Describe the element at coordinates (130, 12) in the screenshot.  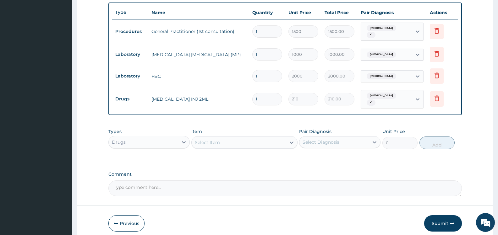
I see `th: Type` at that location.